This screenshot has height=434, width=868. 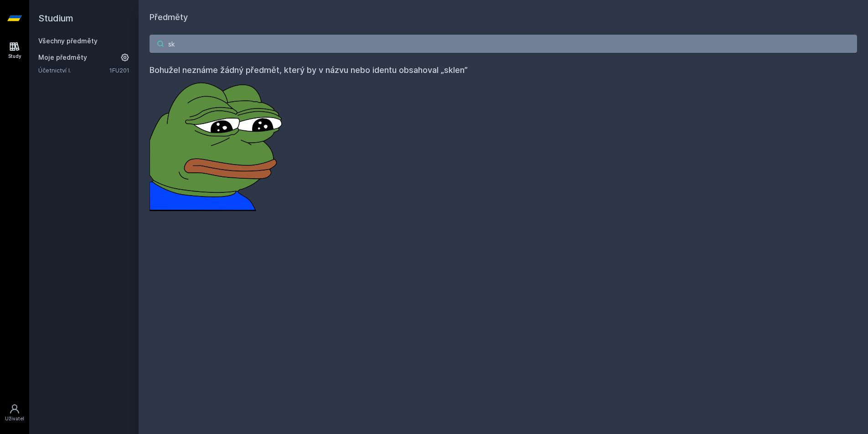 I want to click on img: error_picture.png, so click(x=218, y=144).